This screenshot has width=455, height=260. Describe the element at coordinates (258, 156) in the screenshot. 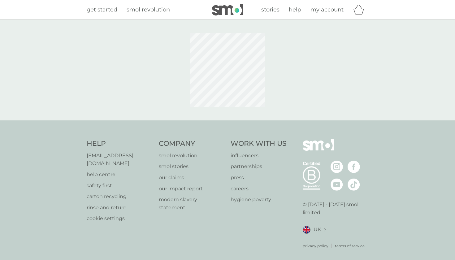

I see `a: influencers` at that location.